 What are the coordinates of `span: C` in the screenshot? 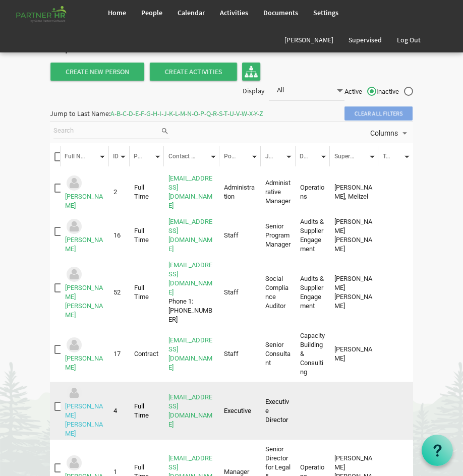 It's located at (124, 114).